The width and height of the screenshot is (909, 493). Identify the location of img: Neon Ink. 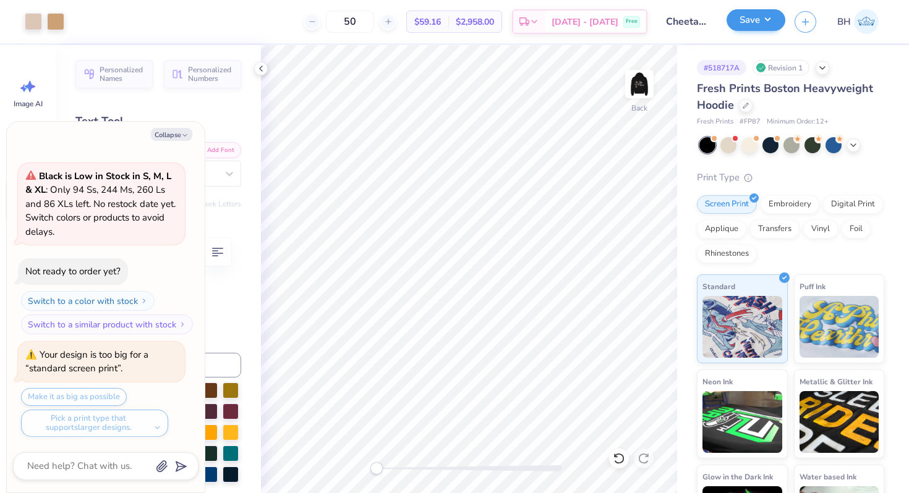
(742, 422).